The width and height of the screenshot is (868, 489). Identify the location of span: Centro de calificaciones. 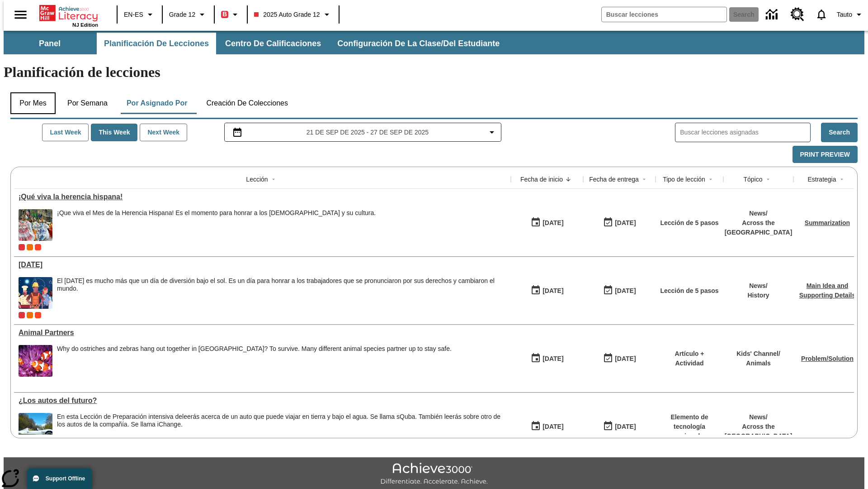
(273, 44).